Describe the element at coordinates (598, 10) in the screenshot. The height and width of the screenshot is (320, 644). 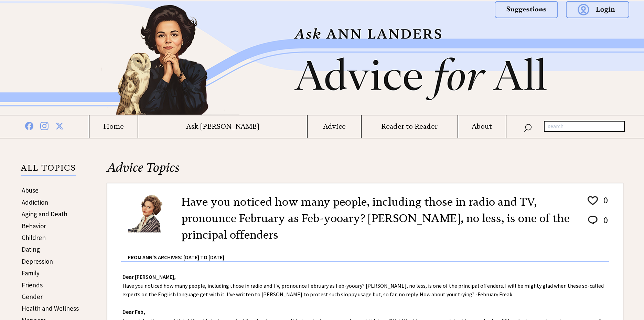
I see `img: login.png` at that location.